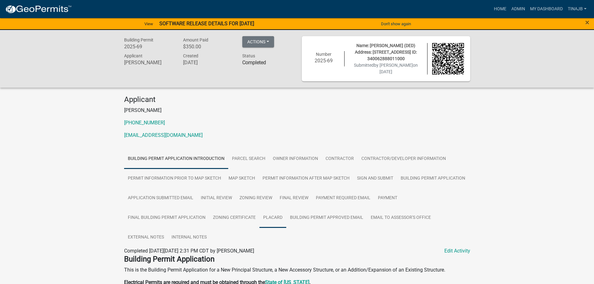 This screenshot has width=594, height=284. Describe the element at coordinates (169, 259) in the screenshot. I see `strong: Building Permit Application` at that location.